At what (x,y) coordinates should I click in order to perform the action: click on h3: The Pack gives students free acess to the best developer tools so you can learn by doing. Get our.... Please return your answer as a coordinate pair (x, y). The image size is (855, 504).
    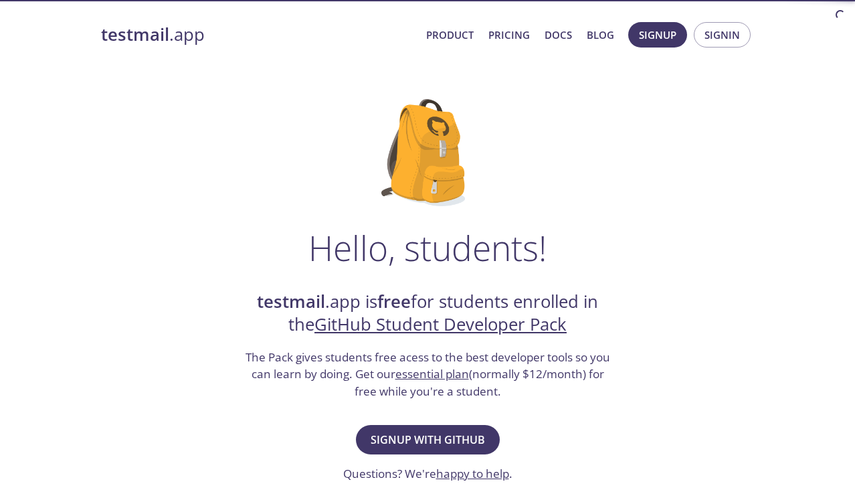
    Looking at the image, I should click on (427, 374).